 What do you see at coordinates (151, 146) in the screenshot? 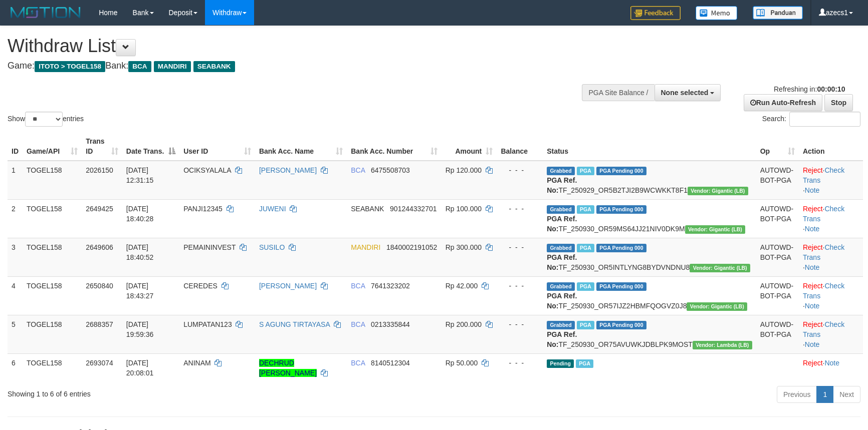
I see `th: Date Trans.: activate to sort column descending` at bounding box center [151, 146].